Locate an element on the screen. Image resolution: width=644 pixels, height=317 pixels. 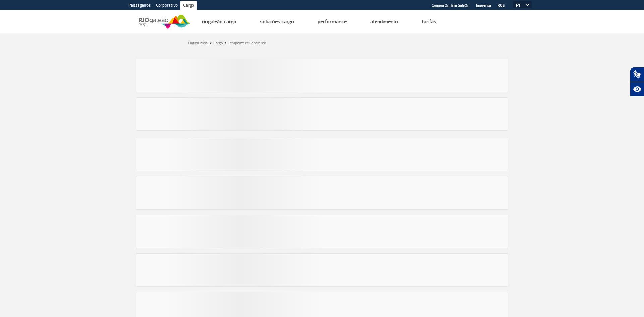
a: Performance is located at coordinates (332, 22).